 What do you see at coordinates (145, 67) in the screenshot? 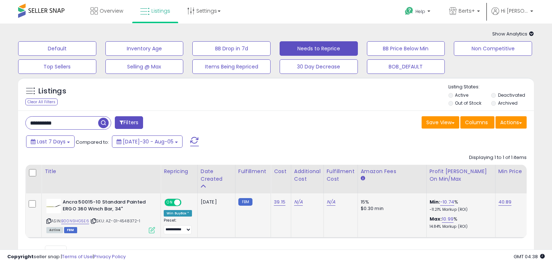
I see `button: Selling @ Max` at bounding box center [145, 67].